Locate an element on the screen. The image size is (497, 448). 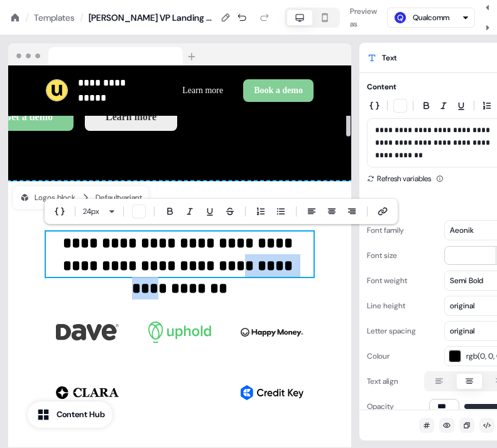
div: Line height is located at coordinates (387, 306).